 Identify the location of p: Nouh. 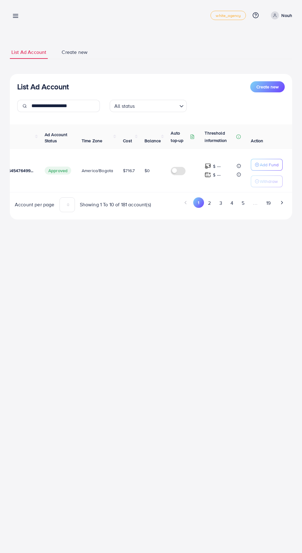
(286, 15).